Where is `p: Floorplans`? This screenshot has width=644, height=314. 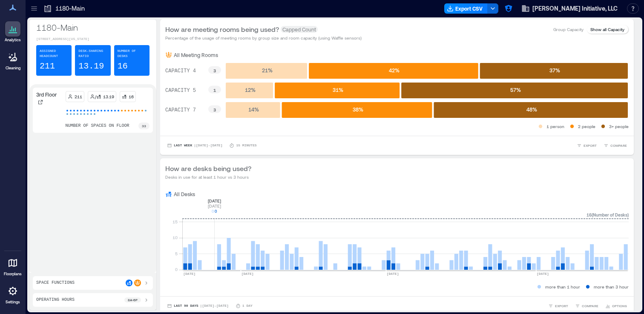 p: Floorplans is located at coordinates (13, 274).